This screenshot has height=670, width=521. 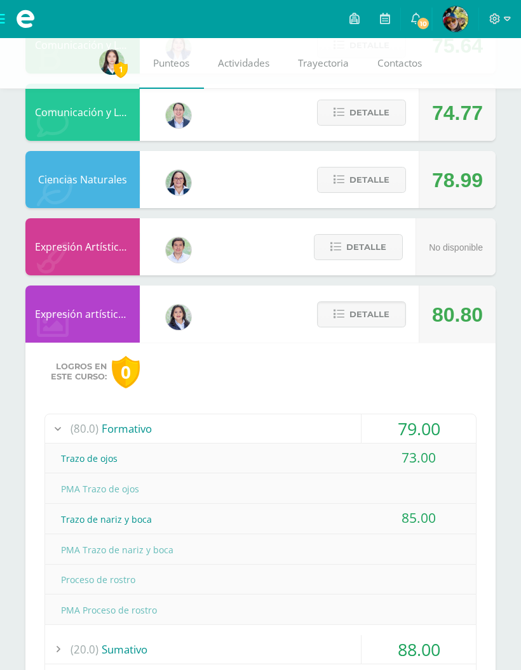 What do you see at coordinates (457, 180) in the screenshot?
I see `div: 78.99` at bounding box center [457, 180].